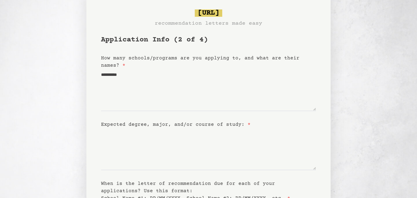  Describe the element at coordinates (200, 62) in the screenshot. I see `label: How many schools/programs are you applying to, and what are their names?` at that location.